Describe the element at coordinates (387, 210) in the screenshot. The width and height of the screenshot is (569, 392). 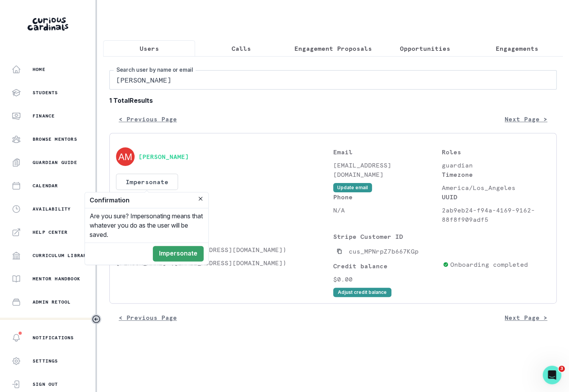
I see `p: N/A` at that location.